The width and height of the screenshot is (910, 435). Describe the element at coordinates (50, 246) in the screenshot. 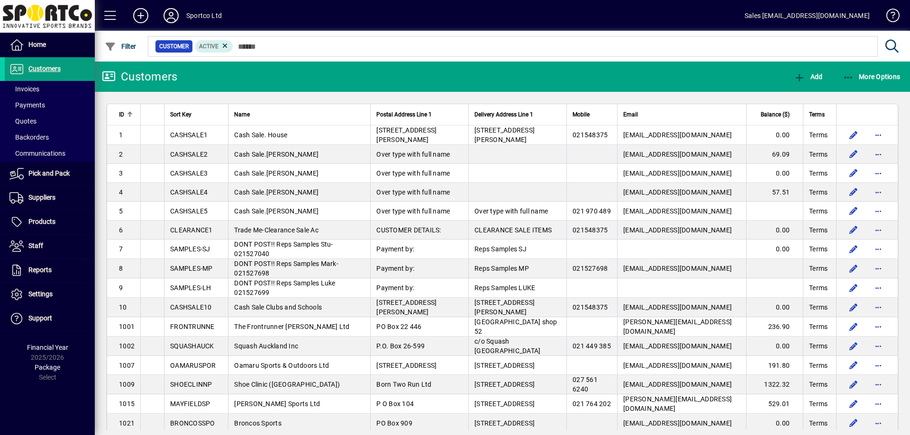

I see `a: Staff` at that location.